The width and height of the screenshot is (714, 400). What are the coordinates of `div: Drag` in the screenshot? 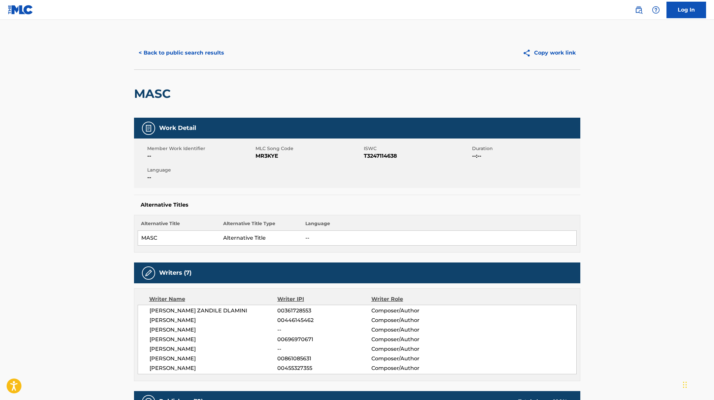 It's located at (685, 384).